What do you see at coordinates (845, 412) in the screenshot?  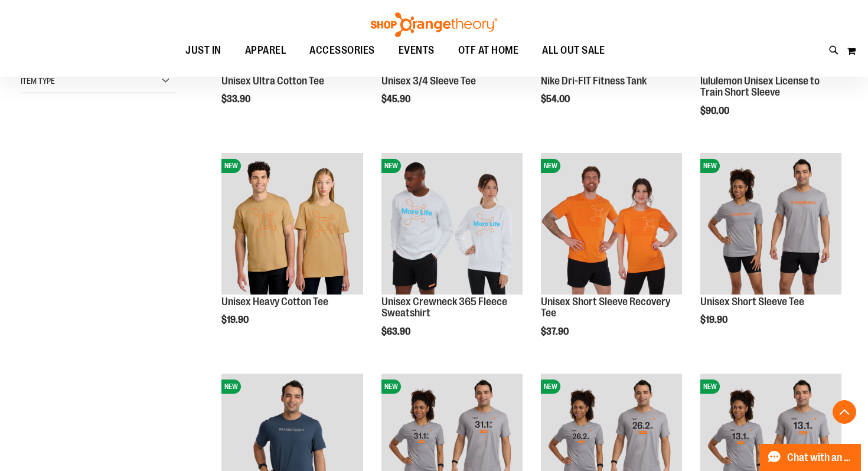 I see `button: Back To Top` at bounding box center [845, 412].